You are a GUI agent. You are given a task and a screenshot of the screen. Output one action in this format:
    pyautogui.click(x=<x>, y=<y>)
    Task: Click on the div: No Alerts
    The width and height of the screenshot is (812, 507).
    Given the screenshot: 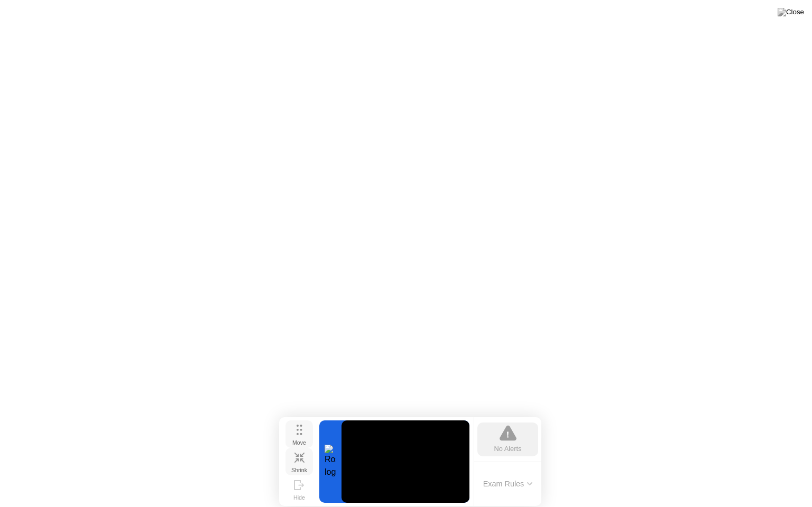 What is the action you would take?
    pyautogui.click(x=508, y=449)
    